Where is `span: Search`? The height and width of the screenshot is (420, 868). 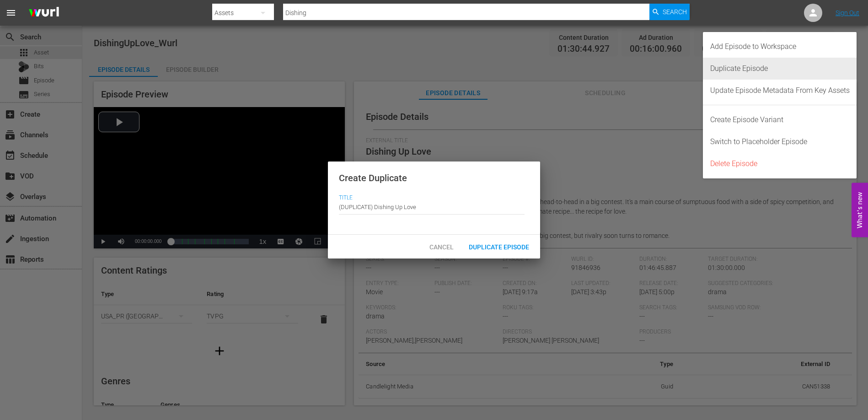
span: Search is located at coordinates (675, 12).